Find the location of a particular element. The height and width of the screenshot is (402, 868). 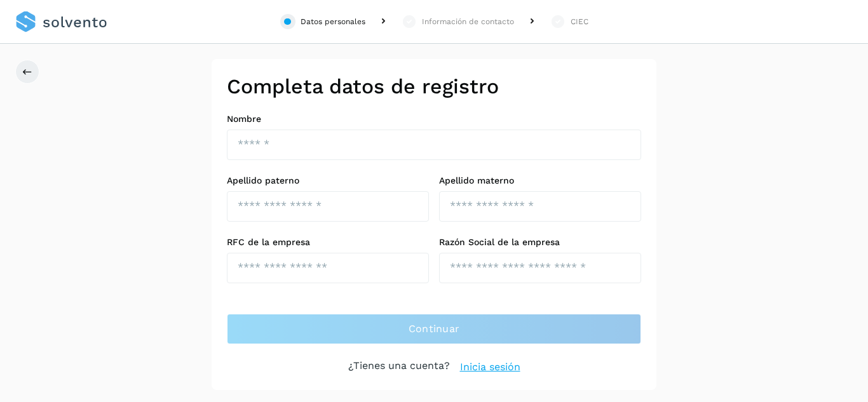

div: CIEC is located at coordinates (579, 21).